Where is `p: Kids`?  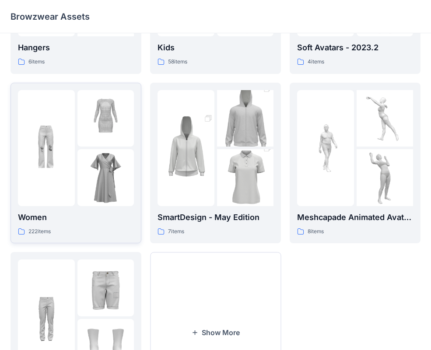 p: Kids is located at coordinates (215, 48).